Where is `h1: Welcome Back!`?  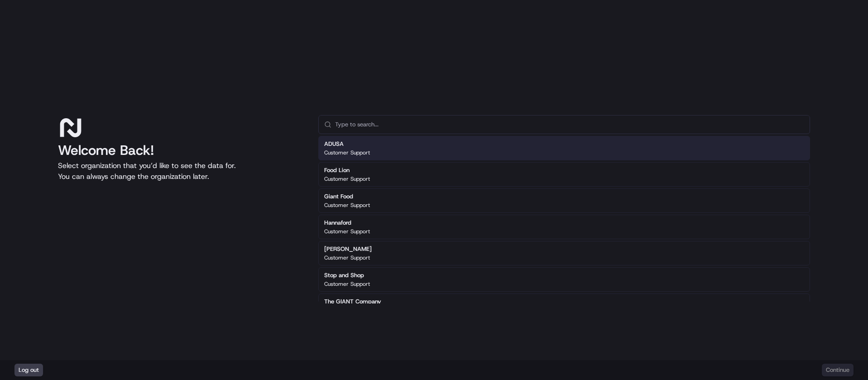 h1: Welcome Back! is located at coordinates (180, 150).